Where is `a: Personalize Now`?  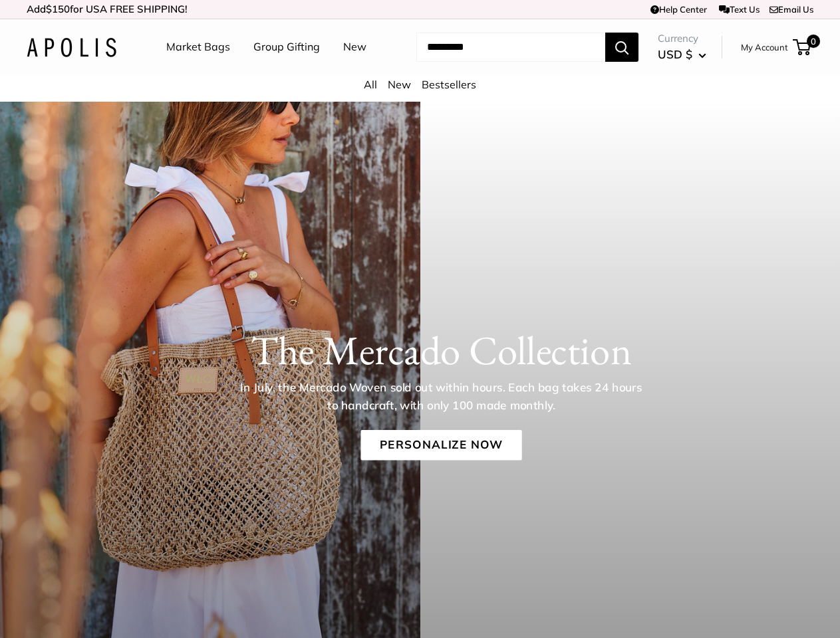 a: Personalize Now is located at coordinates (440, 445).